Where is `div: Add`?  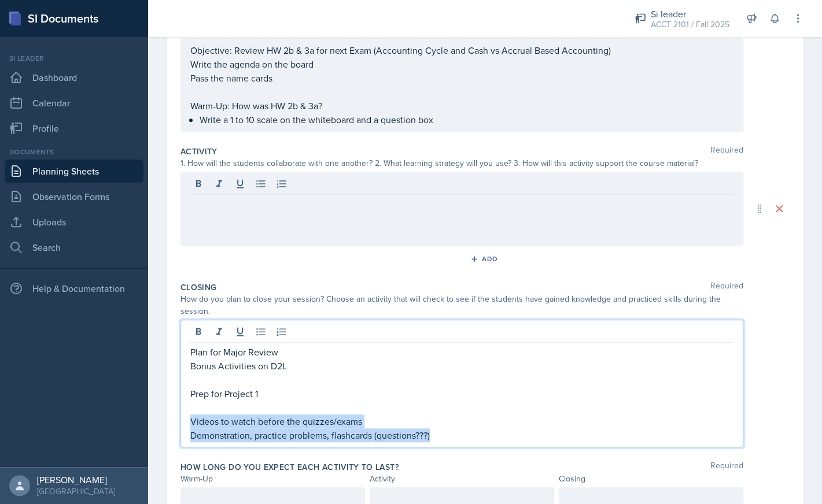
div: Add is located at coordinates (485, 259).